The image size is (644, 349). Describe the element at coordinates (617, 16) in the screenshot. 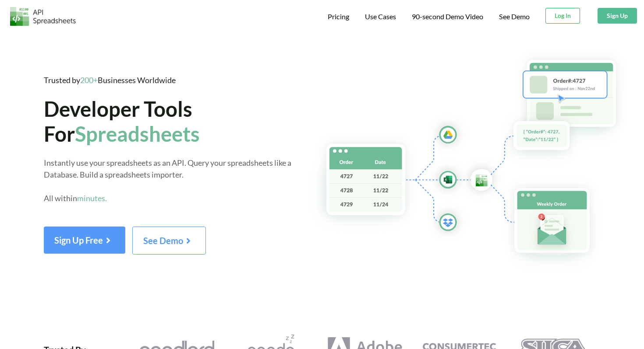

I see `button: Sign Up` at that location.